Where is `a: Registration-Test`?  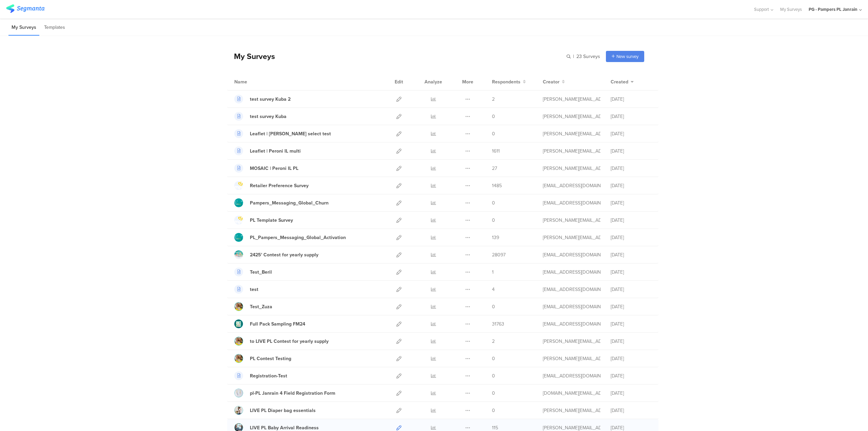
a: Registration-Test is located at coordinates (260, 376).